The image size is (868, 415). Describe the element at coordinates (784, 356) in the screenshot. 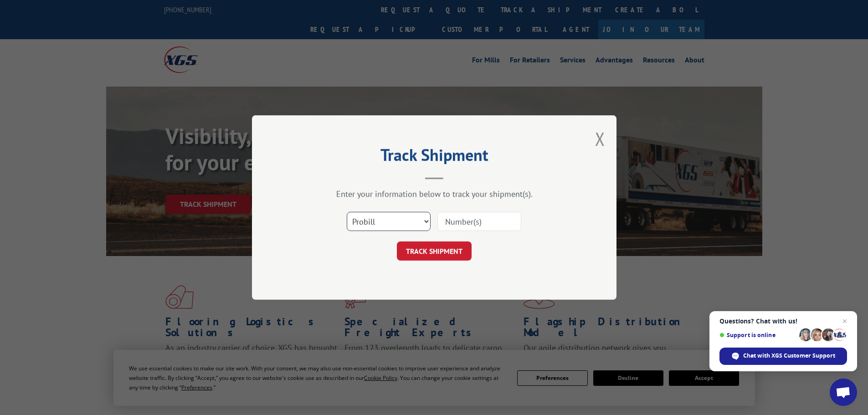

I see `div: Chat with XGS Customer Support` at that location.